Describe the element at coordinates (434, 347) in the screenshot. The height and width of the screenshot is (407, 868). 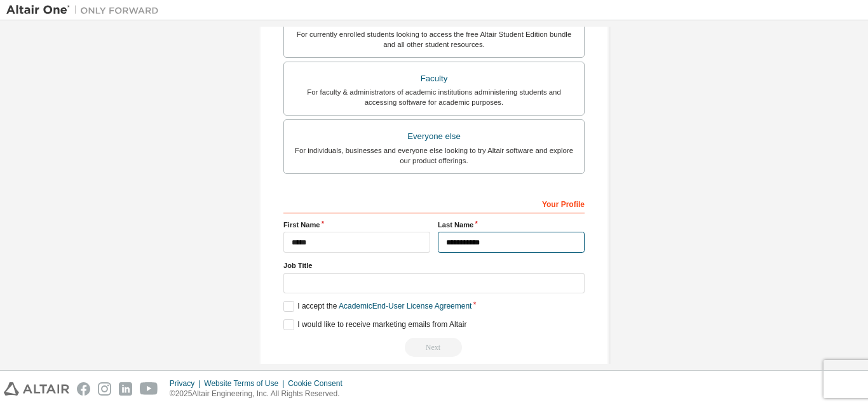
I see `div: Read and acccept EULA to continue` at that location.